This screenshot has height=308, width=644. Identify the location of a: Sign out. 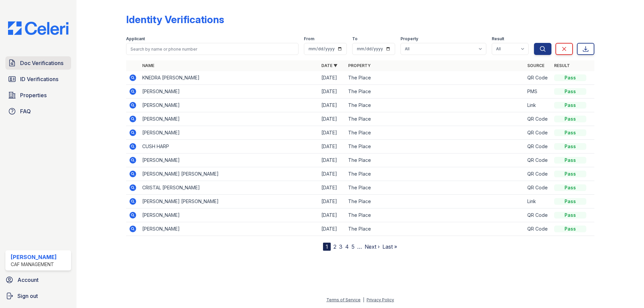
(38, 296).